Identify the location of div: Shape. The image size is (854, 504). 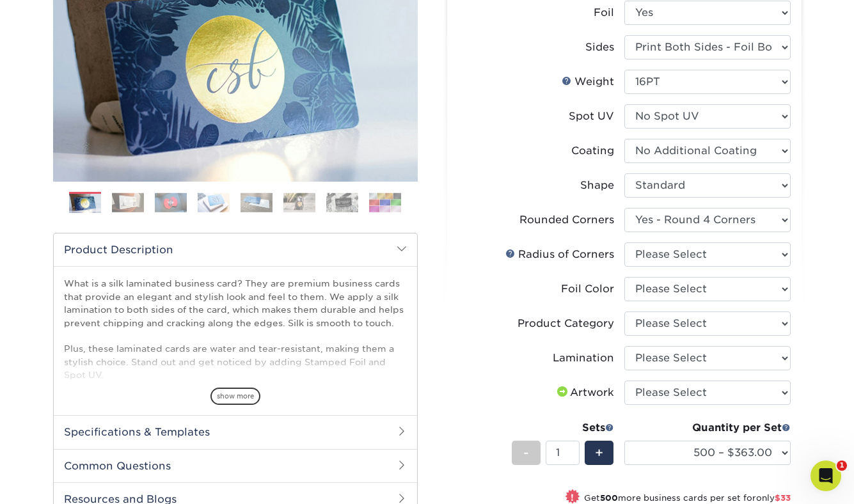
(597, 186).